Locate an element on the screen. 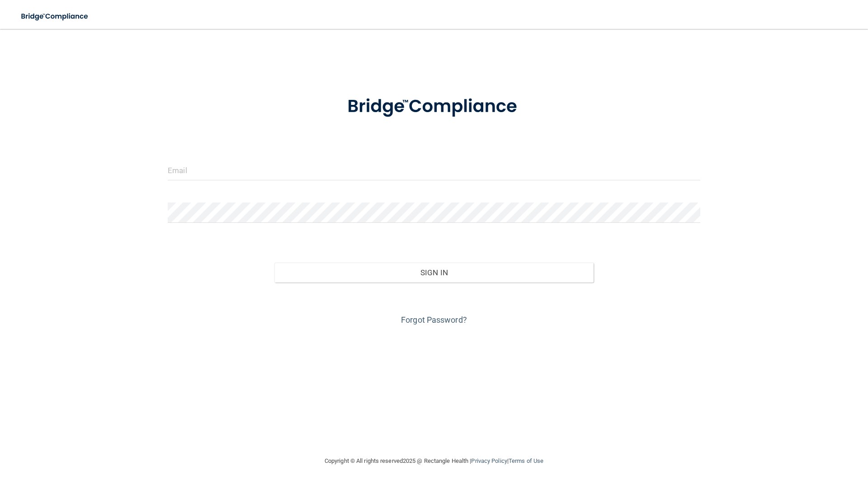  a: Forgot Password? is located at coordinates (434, 319).